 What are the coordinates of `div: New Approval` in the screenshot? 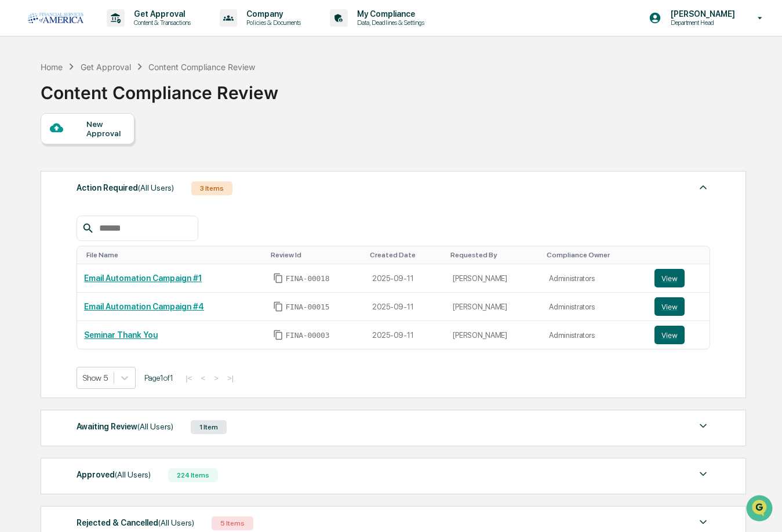 It's located at (106, 129).